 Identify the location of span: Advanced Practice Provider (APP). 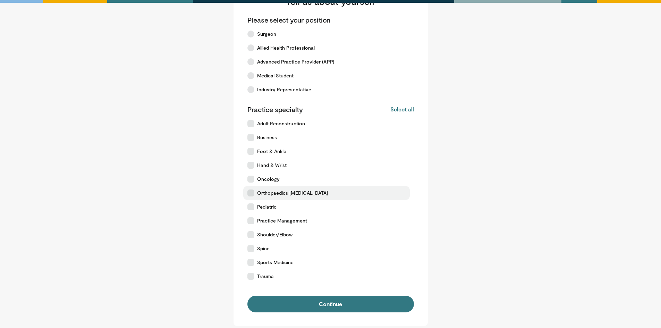
(296, 62).